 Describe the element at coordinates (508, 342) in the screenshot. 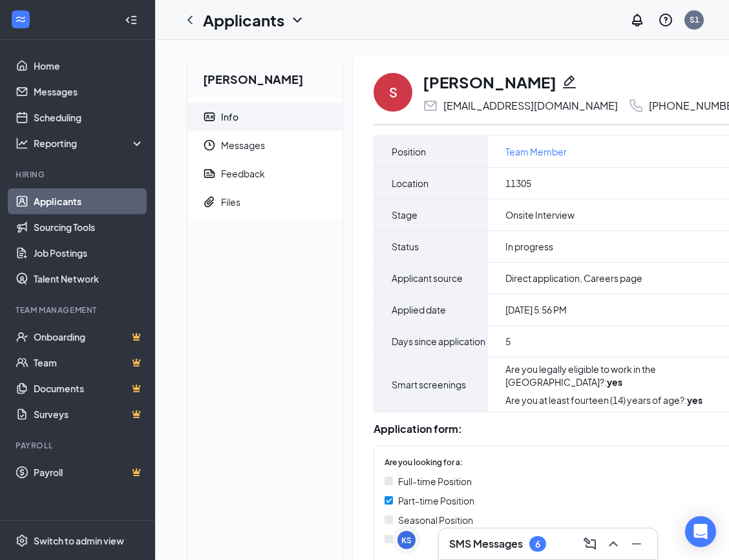

I see `span: 5` at that location.